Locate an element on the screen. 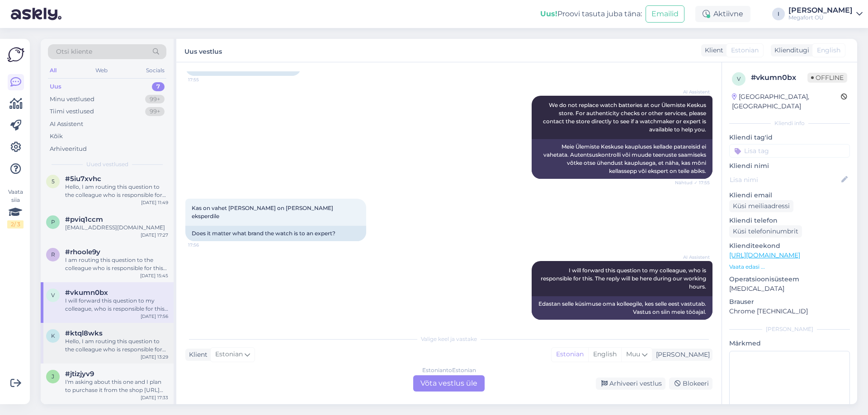 The image size is (868, 415). span: 17:55 is located at coordinates (205, 79).